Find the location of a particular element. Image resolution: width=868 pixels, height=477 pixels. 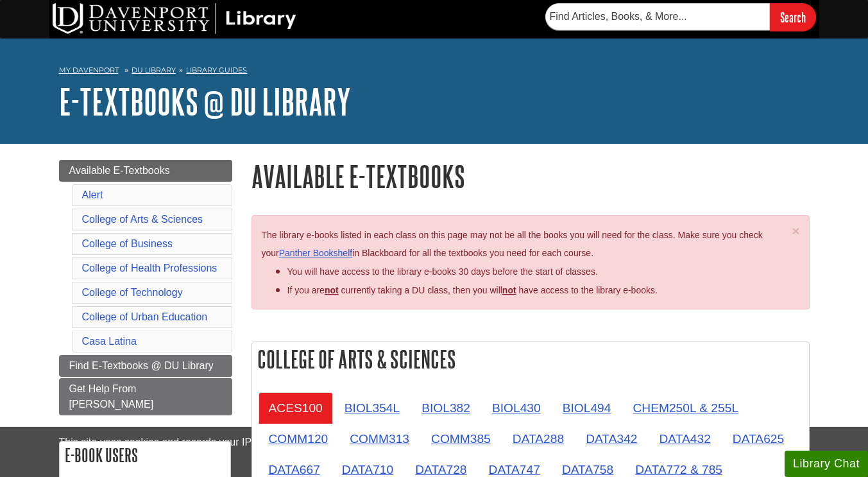

strong: not is located at coordinates (331, 290).